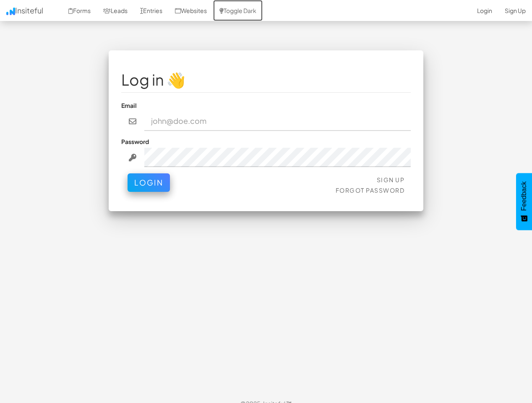 Image resolution: width=532 pixels, height=403 pixels. Describe the element at coordinates (11, 11) in the screenshot. I see `img: icon.png` at that location.